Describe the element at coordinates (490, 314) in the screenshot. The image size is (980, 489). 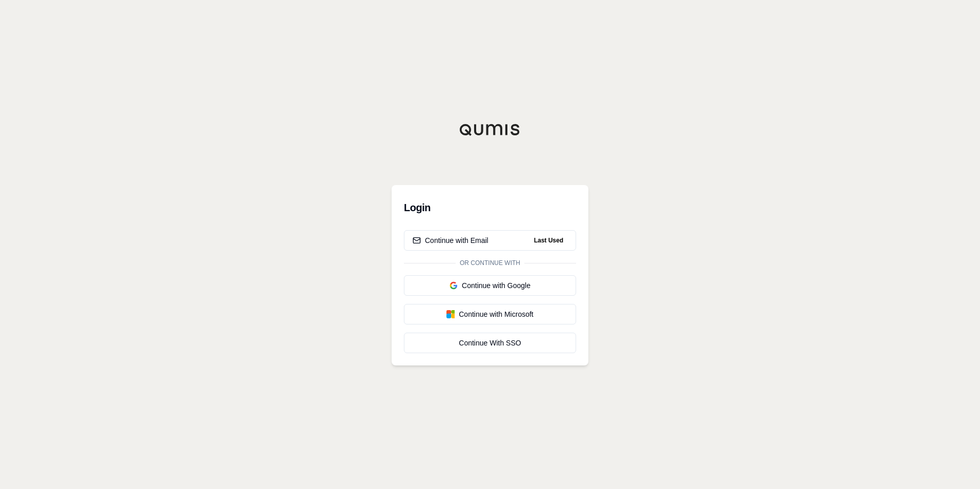
I see `button: Continue with Microsoft` at that location.